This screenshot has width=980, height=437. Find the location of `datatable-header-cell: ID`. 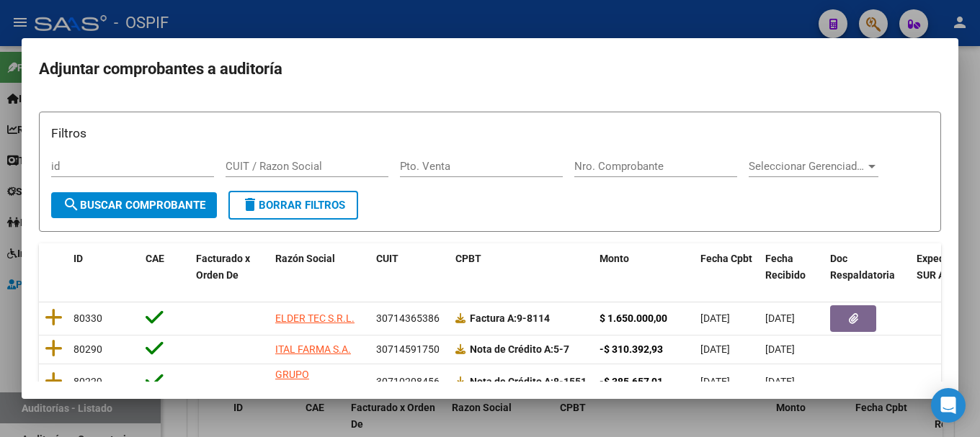

datatable-header-cell: ID is located at coordinates (103, 267).